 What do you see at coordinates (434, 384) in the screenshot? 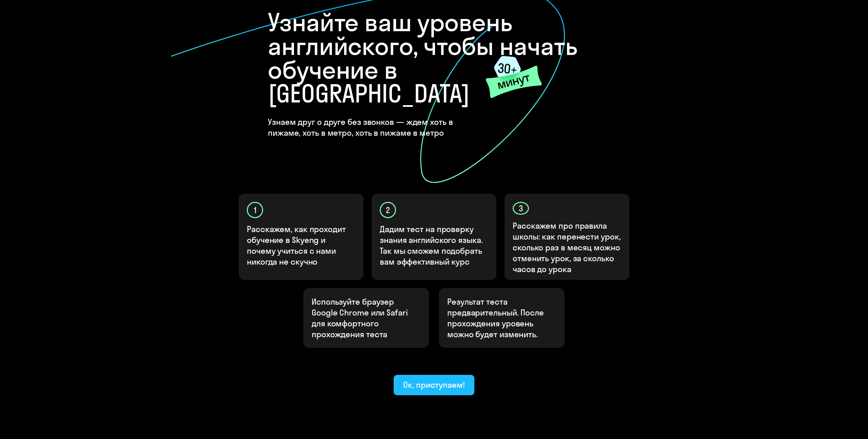
I see `div: Ок, приступаем!` at bounding box center [434, 384].